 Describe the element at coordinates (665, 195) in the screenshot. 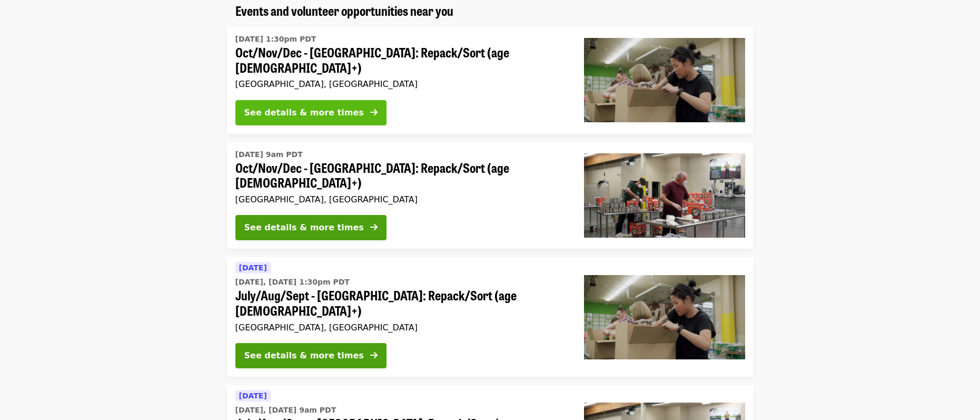

I see `img: Oct/Nov/Dec - Portland: Repack/Sort (age 16+) organized by Oregon Food Bank` at that location.